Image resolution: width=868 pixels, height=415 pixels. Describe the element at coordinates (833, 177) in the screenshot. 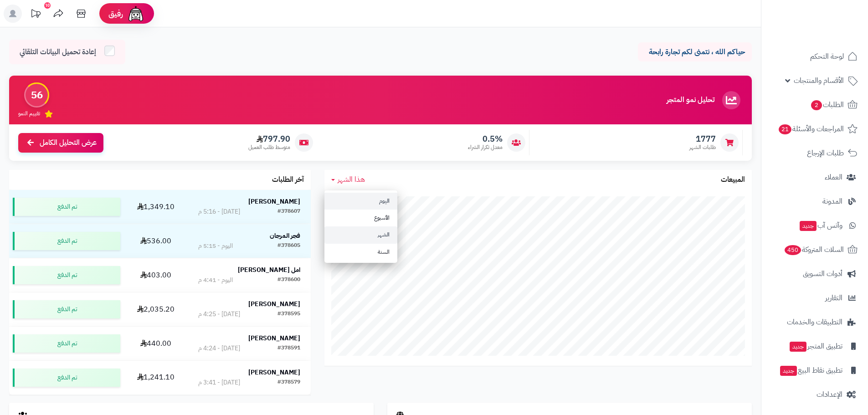

I see `span: العملاء` at that location.